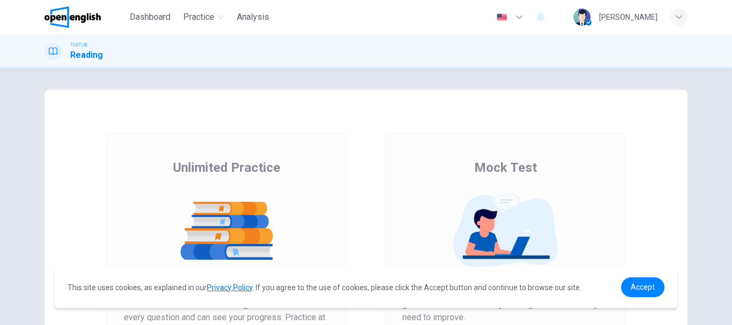  What do you see at coordinates (229, 288) in the screenshot?
I see `a: Privacy Policy` at bounding box center [229, 288].